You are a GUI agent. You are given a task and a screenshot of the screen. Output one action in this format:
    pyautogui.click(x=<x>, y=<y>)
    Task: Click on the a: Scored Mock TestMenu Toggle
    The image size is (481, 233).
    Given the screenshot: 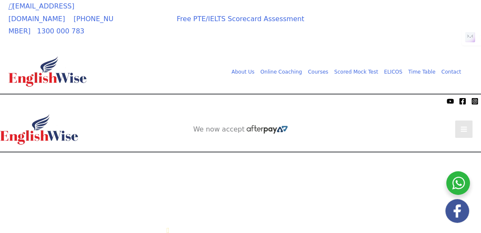 What is the action you would take?
    pyautogui.click(x=356, y=72)
    